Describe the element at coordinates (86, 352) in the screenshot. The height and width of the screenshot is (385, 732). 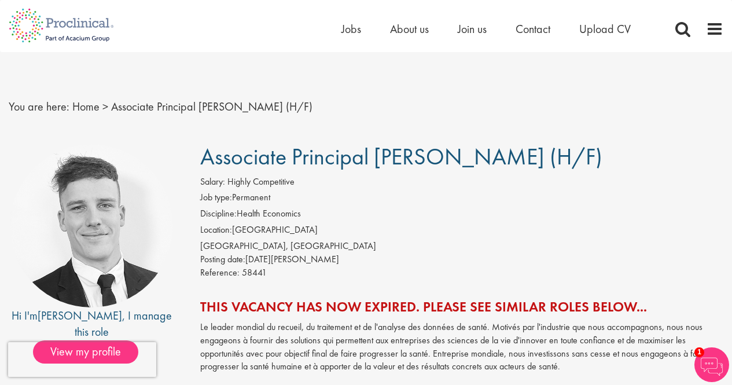
I see `span: View my profile` at that location.